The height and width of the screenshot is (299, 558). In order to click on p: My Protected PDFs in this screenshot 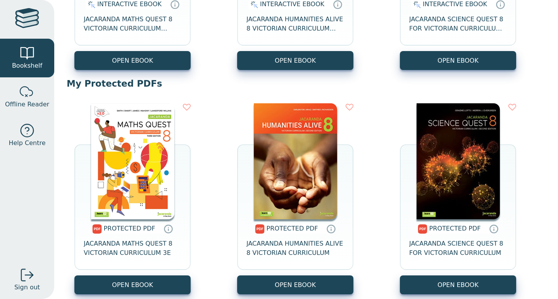, I will do `click(306, 84)`.